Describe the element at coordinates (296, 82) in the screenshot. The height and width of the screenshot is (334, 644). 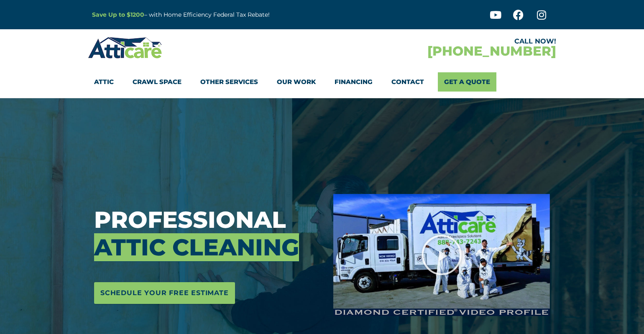
I see `a: Our Work` at that location.